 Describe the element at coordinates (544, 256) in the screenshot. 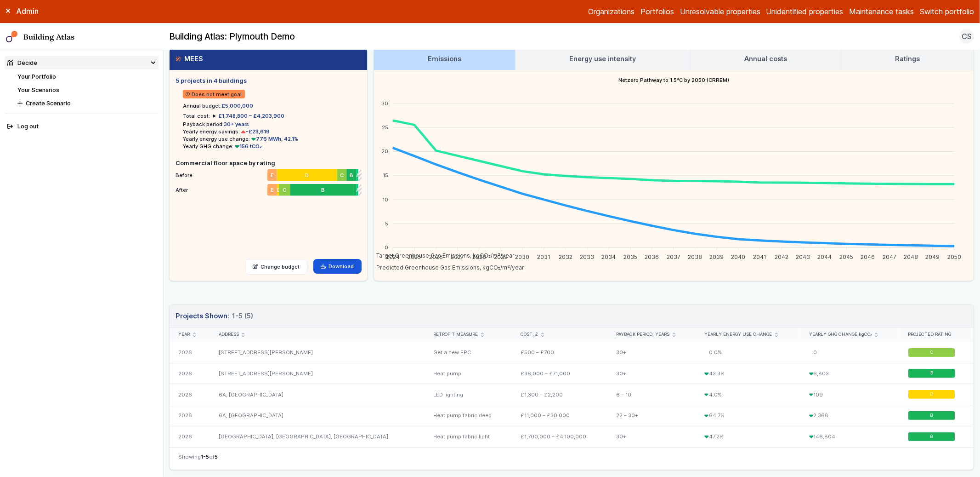

I see `tspan: 2031` at that location.